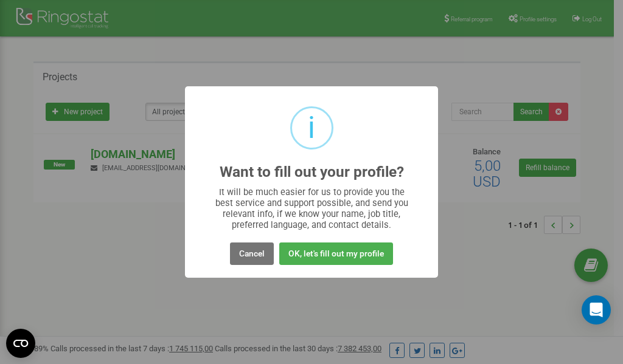 Image resolution: width=623 pixels, height=364 pixels. Describe the element at coordinates (21, 343) in the screenshot. I see `button: Open CMP widget` at that location.